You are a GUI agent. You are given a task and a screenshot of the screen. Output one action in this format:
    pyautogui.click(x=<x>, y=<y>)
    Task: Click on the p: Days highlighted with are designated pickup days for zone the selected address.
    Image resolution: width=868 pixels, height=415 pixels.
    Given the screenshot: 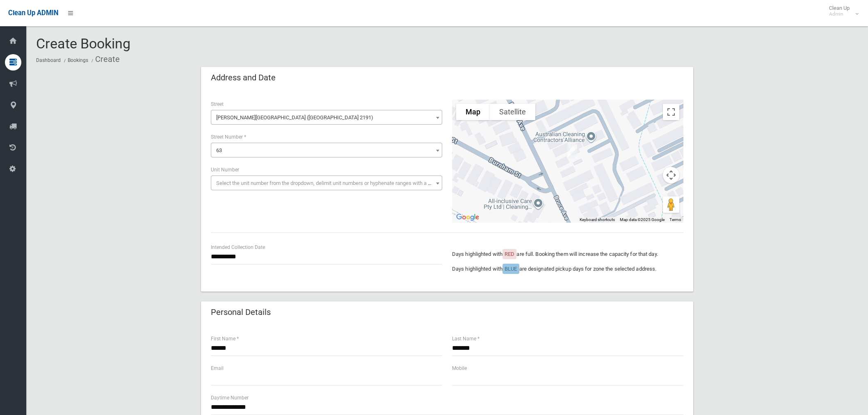 What is the action you would take?
    pyautogui.click(x=568, y=269)
    